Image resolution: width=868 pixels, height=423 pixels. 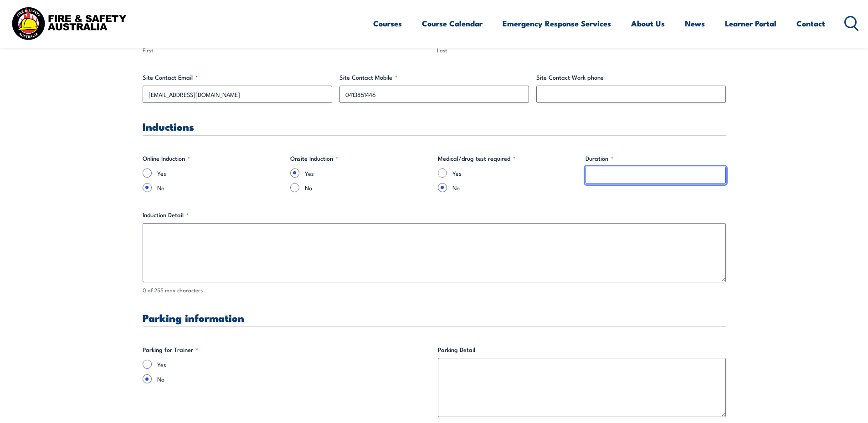 What do you see at coordinates (434, 318) in the screenshot?
I see `h3: Parking information` at bounding box center [434, 318].